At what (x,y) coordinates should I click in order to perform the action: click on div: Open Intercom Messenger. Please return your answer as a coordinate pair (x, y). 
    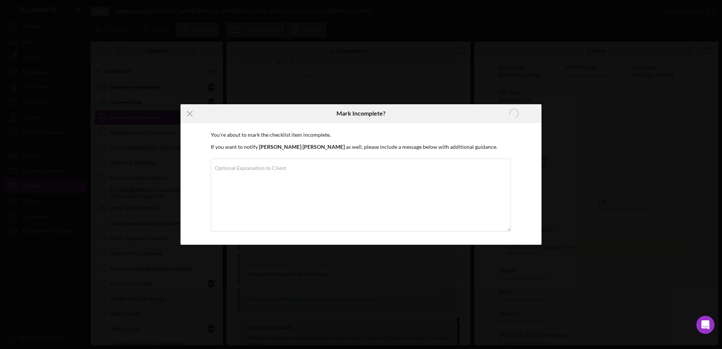
    Looking at the image, I should click on (706, 325).